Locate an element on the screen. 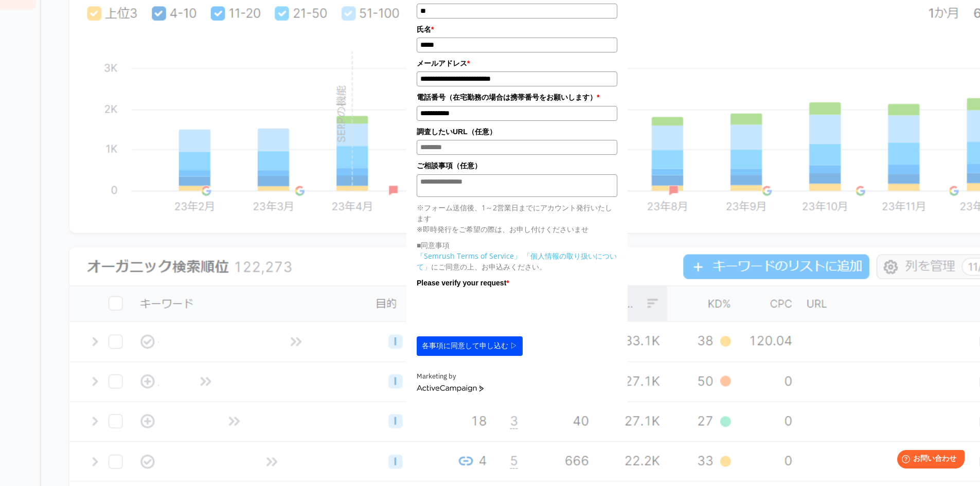 This screenshot has width=980, height=486. span: お問い合わせ is located at coordinates (47, 13).